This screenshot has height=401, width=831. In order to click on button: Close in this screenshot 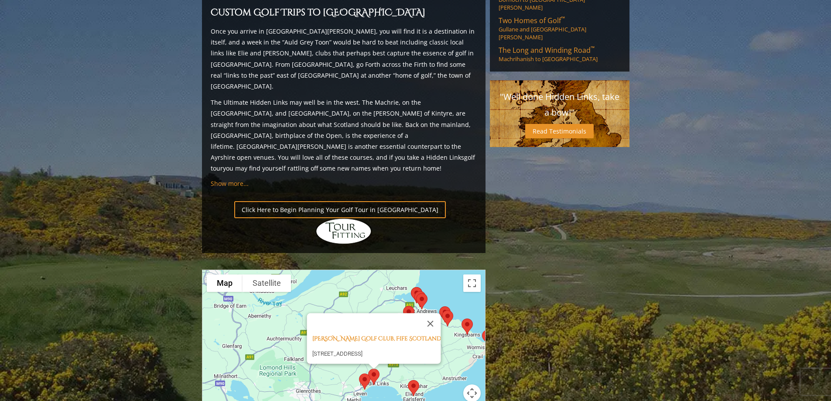, I will do `click(430, 324)`.